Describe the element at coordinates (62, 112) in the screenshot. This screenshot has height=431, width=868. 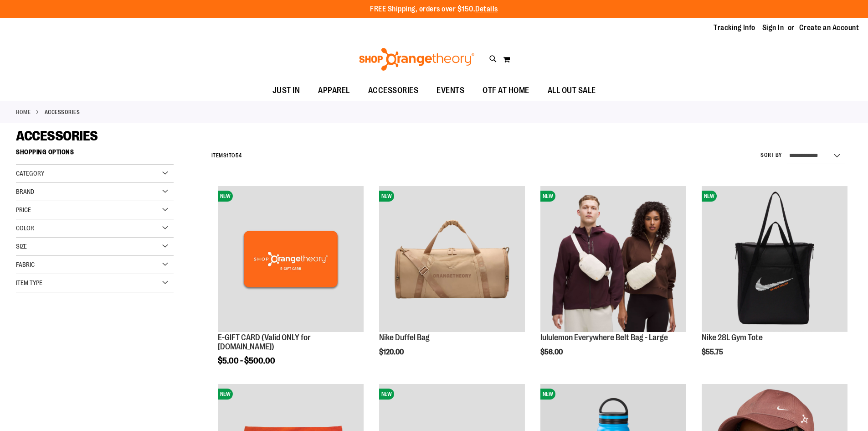
I see `strong: ACCESSORIES` at that location.